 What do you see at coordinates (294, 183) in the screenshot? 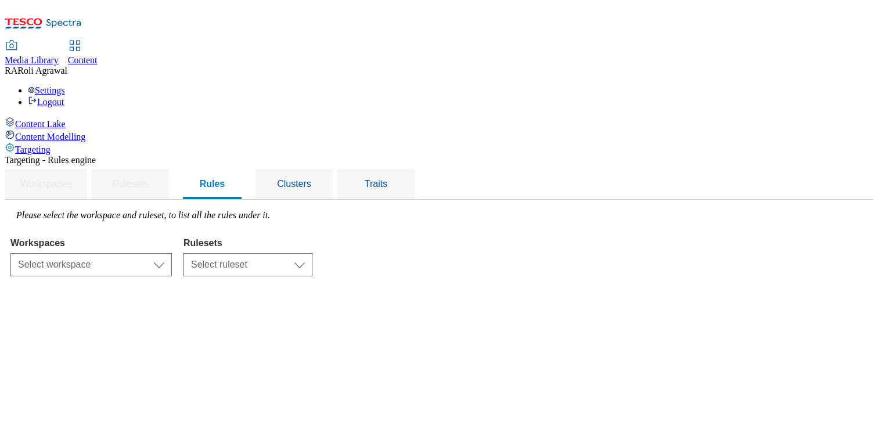
I see `span: Clusters` at bounding box center [294, 183].